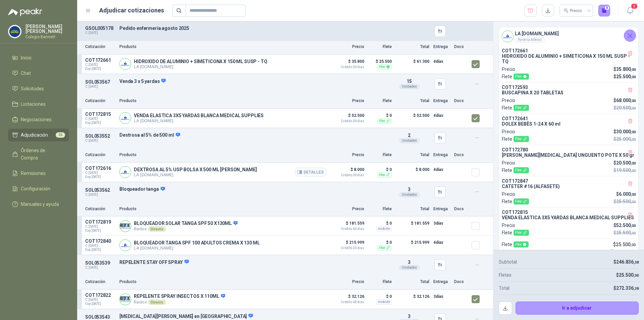  I want to click on p: $ 181.559, so click(412, 226).